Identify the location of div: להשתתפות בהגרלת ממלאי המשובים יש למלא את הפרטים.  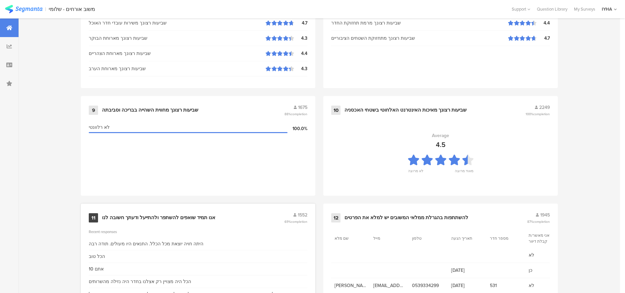
(406, 218).